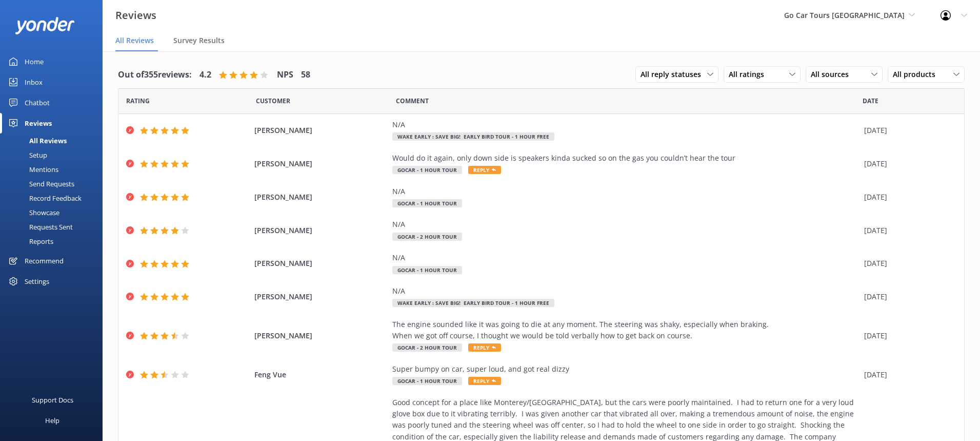  Describe the element at coordinates (306, 75) in the screenshot. I see `h4: 58` at that location.